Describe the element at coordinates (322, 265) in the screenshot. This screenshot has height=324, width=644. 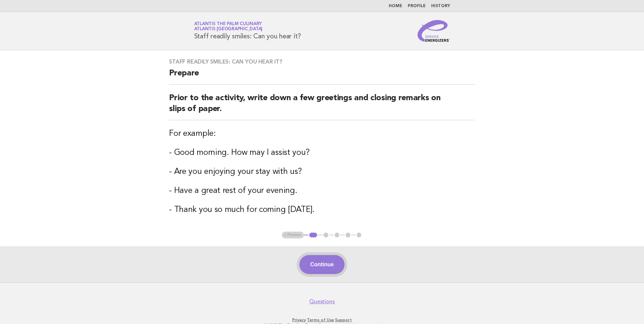
I see `button: Continue` at that location.